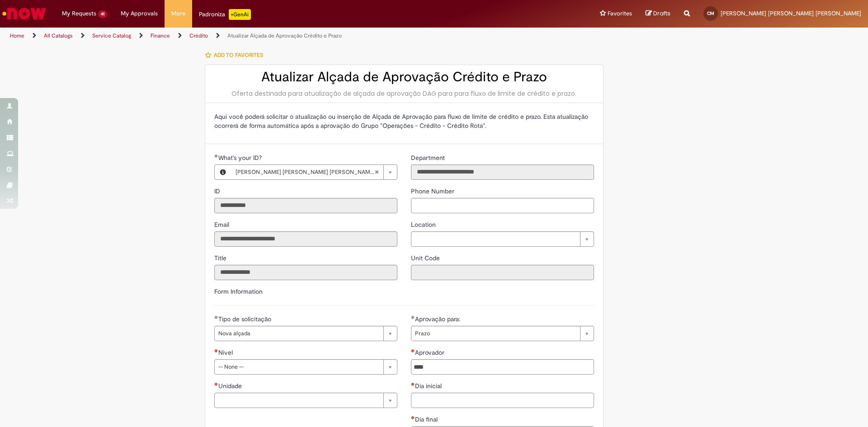 This screenshot has width=868, height=427. I want to click on span: Read only - Title, so click(221, 258).